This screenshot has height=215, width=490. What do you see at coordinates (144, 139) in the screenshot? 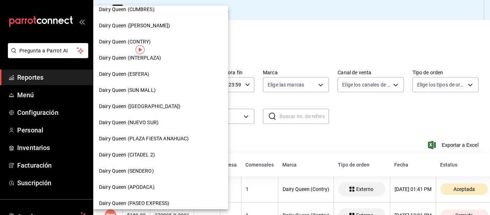
I see `span: Dairy Queen (PLAZA FIESTA ANAHUAC)` at bounding box center [144, 139].